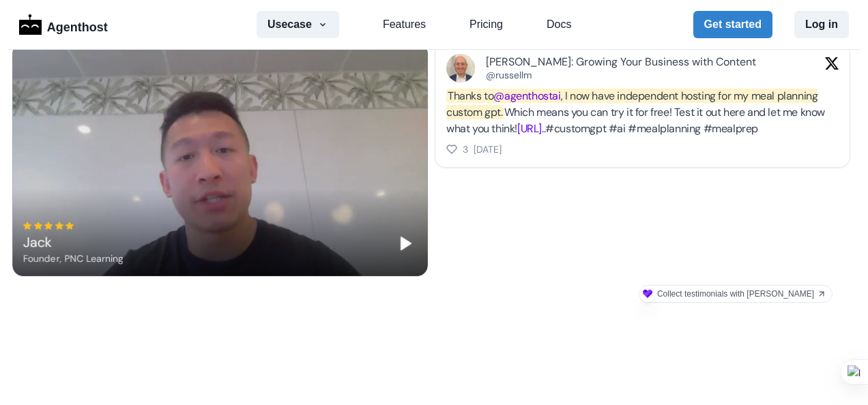  I want to click on img: Logo, so click(30, 24).